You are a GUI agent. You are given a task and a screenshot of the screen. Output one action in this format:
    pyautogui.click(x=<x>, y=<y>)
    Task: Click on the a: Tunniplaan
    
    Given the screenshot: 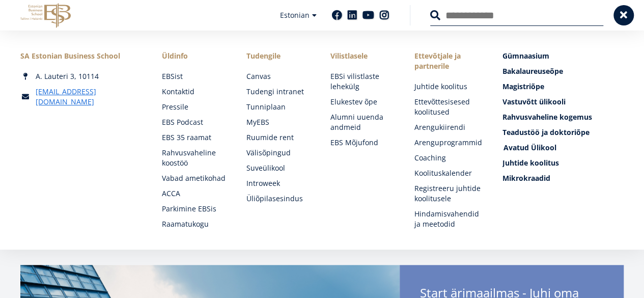 What is the action you would take?
    pyautogui.click(x=277, y=107)
    